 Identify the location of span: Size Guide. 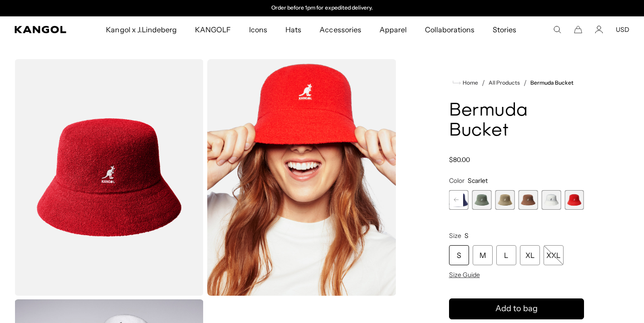
(464, 275).